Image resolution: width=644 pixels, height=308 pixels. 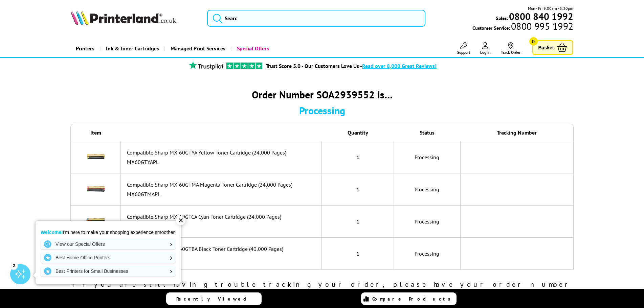 I want to click on span: Read over 8,000 Great Reviews!, so click(x=399, y=66).